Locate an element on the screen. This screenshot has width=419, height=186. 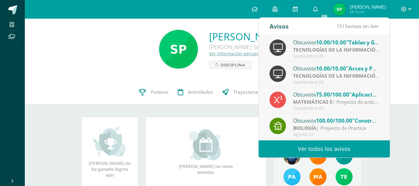
div: | Proyectos de Dominio is located at coordinates (336, 50).